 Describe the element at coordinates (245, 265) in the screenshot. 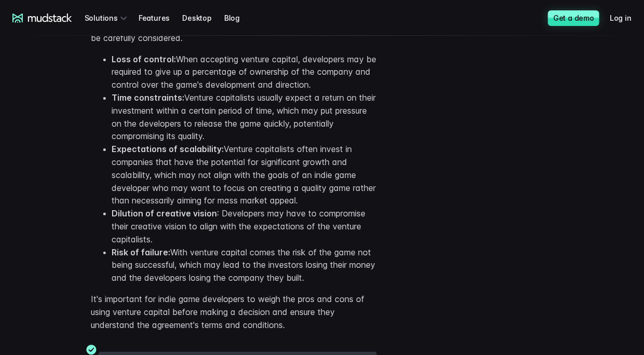

I see `li: With venture capital comes the risk of the game not being successful, which may lead to the inves...` at that location.